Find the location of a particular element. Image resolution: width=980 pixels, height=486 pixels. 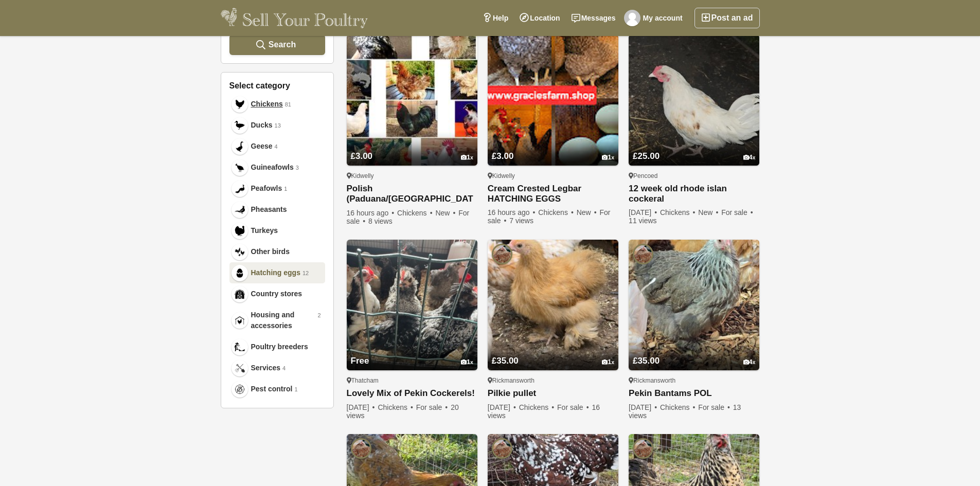

img: Pekin Bantams POL is located at coordinates (694, 305).